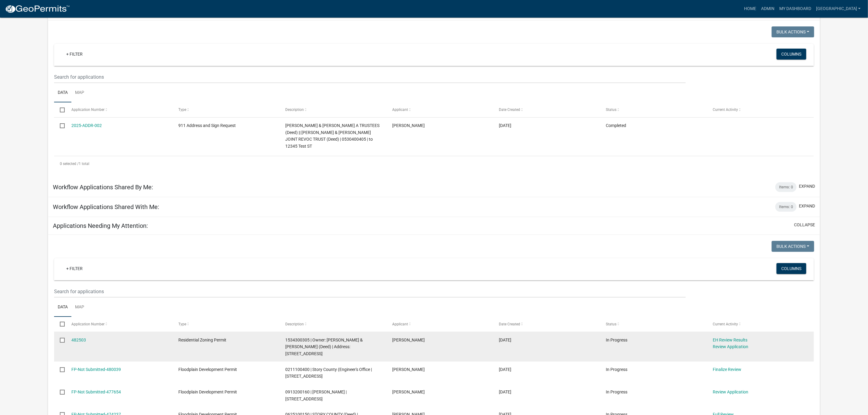 The width and height of the screenshot is (868, 415). I want to click on span: 08/04/2025, so click(505, 125).